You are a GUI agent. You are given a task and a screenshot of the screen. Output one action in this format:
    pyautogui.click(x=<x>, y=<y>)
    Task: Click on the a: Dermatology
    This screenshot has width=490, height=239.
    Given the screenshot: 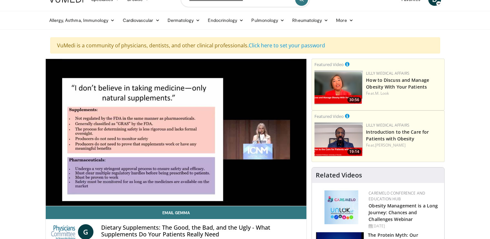 What is the action you would take?
    pyautogui.click(x=184, y=20)
    